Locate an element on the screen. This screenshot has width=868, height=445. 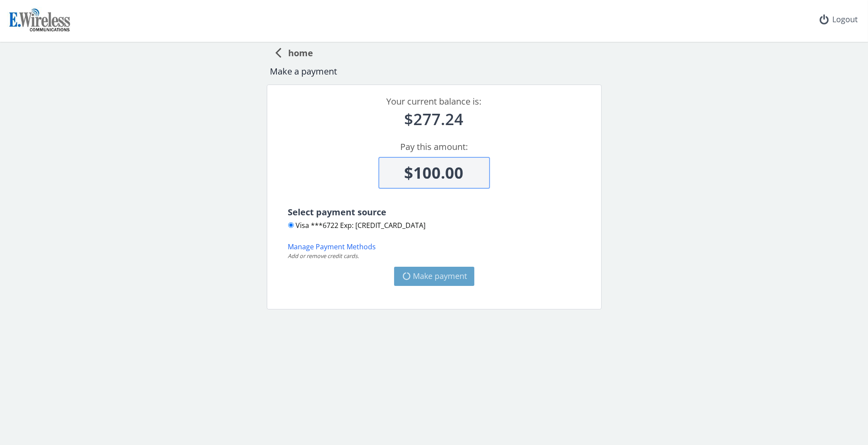
button: Manage Payment Methods is located at coordinates (332, 247).